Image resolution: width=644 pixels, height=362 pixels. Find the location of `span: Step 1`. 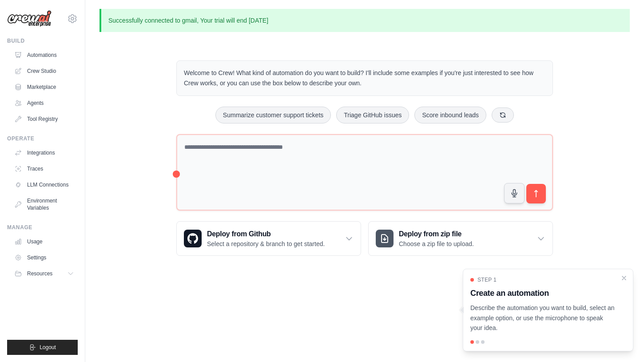

span: Step 1 is located at coordinates (487, 280).